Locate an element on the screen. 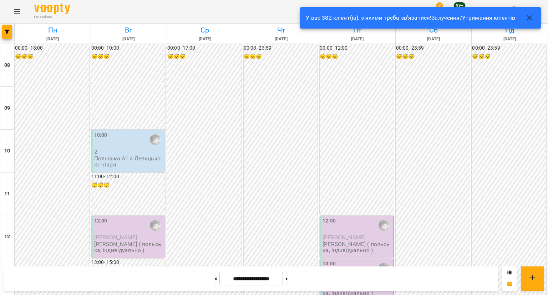 Image resolution: width=548 pixels, height=295 pixels. button: Menu is located at coordinates (17, 11).